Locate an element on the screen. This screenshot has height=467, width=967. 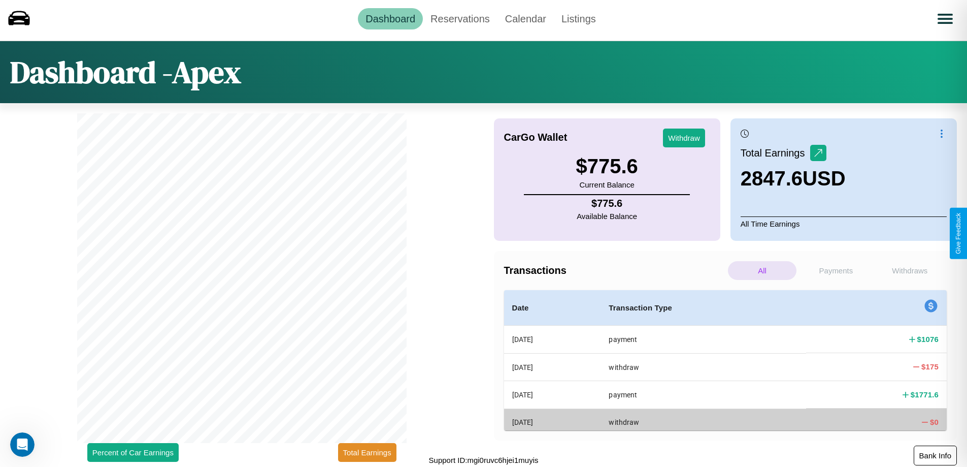
h4: Date is located at coordinates (553, 308).